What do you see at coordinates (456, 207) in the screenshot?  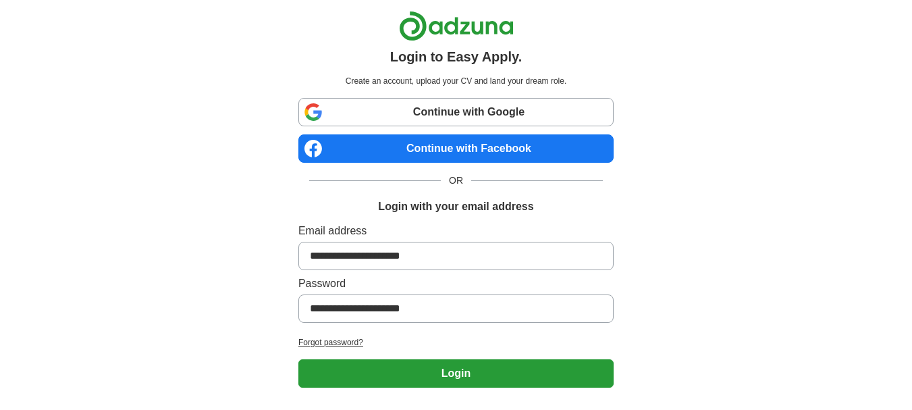 I see `h1: Login with your email address` at bounding box center [456, 207].